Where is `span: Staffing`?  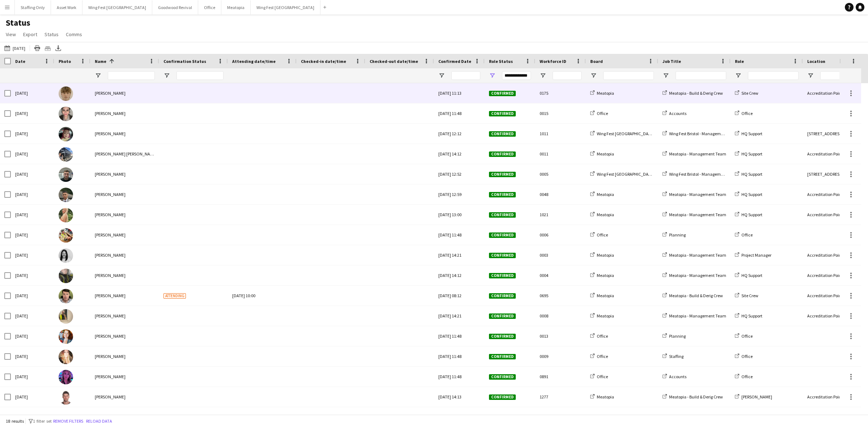
span: Staffing is located at coordinates (676, 355).